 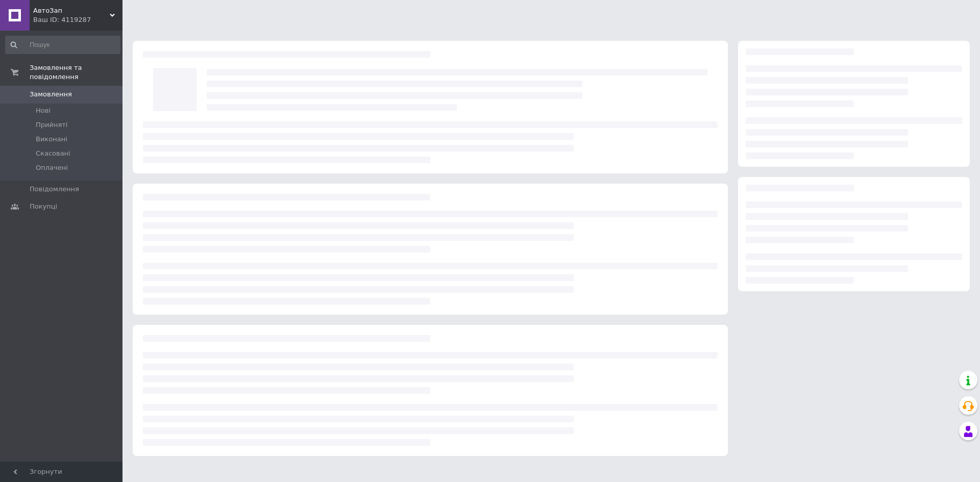 I want to click on span: АвтоЗап, so click(x=71, y=11).